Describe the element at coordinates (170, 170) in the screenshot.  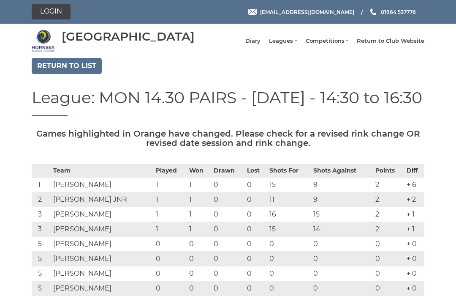
I see `th: Played` at that location.